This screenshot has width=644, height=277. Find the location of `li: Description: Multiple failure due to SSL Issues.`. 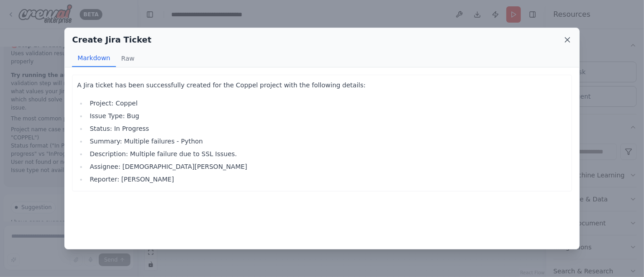

li: Description: Multiple failure due to SSL Issues. is located at coordinates (327, 154).